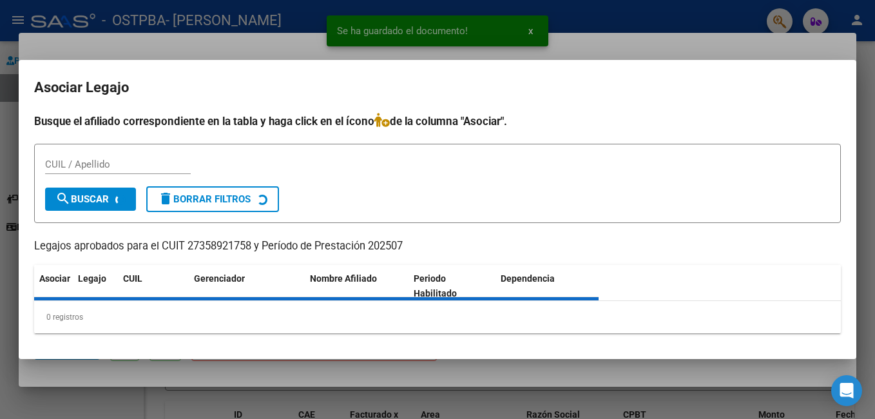  What do you see at coordinates (438, 121) in the screenshot?
I see `h4: Busque el afiliado correspondiente en la tabla y haga click en el ícono de la columna "Asociar".` at bounding box center [438, 121].